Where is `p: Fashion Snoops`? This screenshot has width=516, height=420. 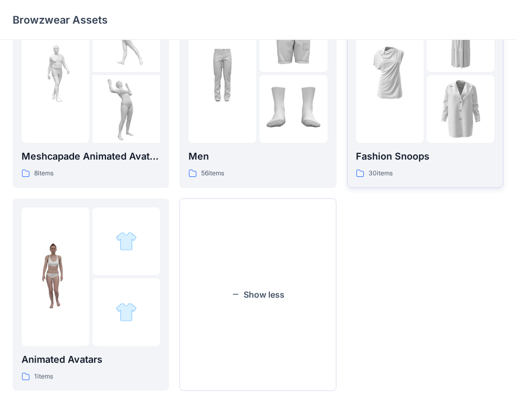 p: Fashion Snoops is located at coordinates (425, 157).